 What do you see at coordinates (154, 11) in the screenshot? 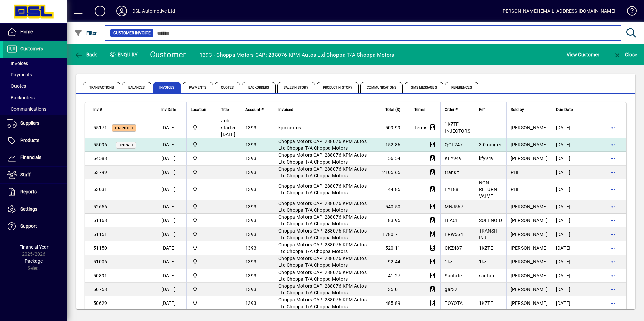
I see `div: DSL Automotive Ltd` at bounding box center [154, 11].